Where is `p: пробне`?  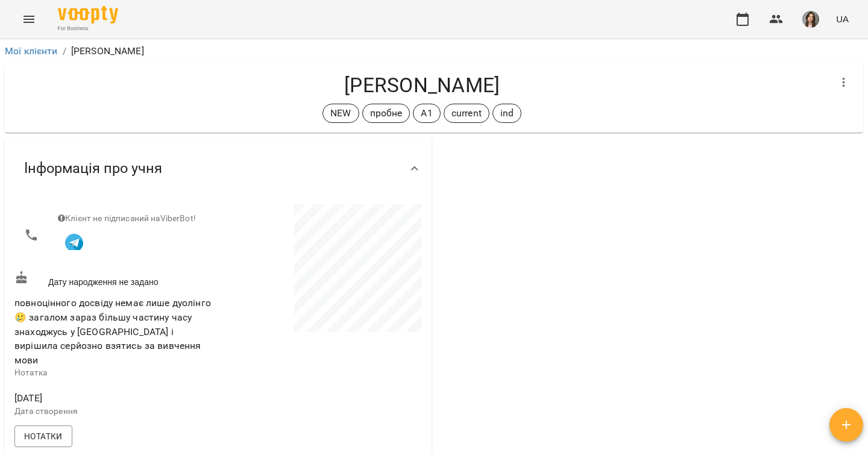
p: пробне is located at coordinates (386, 113).